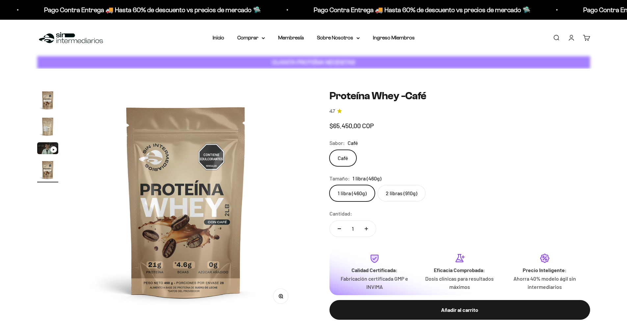 This screenshot has width=627, height=326. I want to click on strong: Eficacia Comprobada:, so click(459, 270).